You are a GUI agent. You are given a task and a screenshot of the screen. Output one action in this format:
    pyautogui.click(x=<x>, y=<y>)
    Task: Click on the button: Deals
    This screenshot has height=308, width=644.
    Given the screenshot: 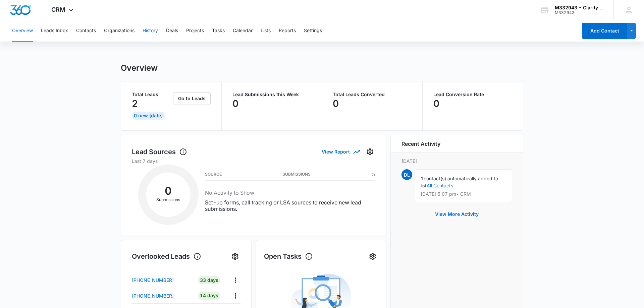 What is the action you would take?
    pyautogui.click(x=172, y=31)
    